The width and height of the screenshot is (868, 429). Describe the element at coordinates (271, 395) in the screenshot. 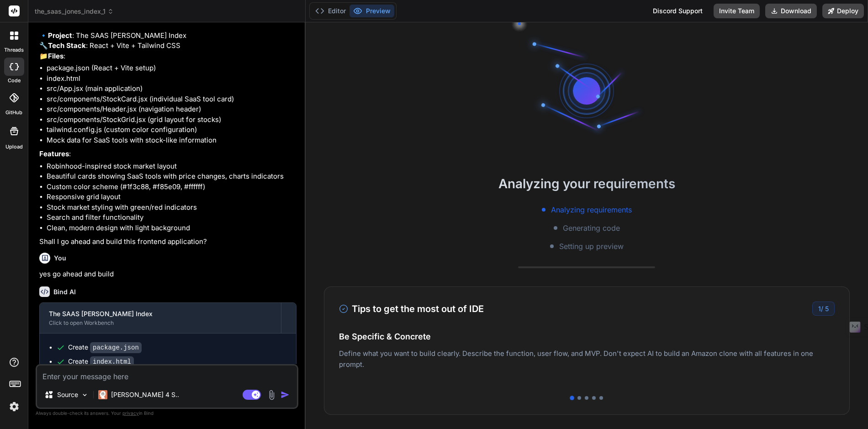

I see `img: attachment` at that location.